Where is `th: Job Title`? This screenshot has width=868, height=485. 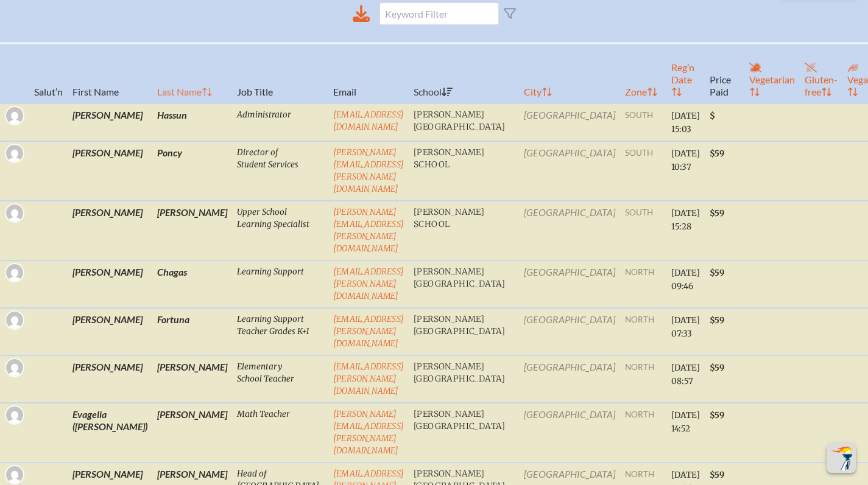
th: Job Title is located at coordinates (280, 73).